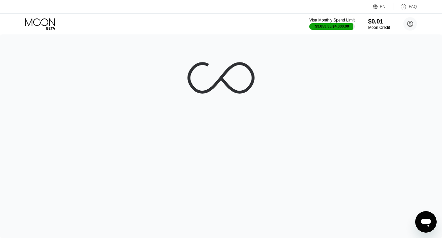 The height and width of the screenshot is (238, 442). Describe the element at coordinates (332, 26) in the screenshot. I see `div: $3,853.33 / $4,000.00` at that location.